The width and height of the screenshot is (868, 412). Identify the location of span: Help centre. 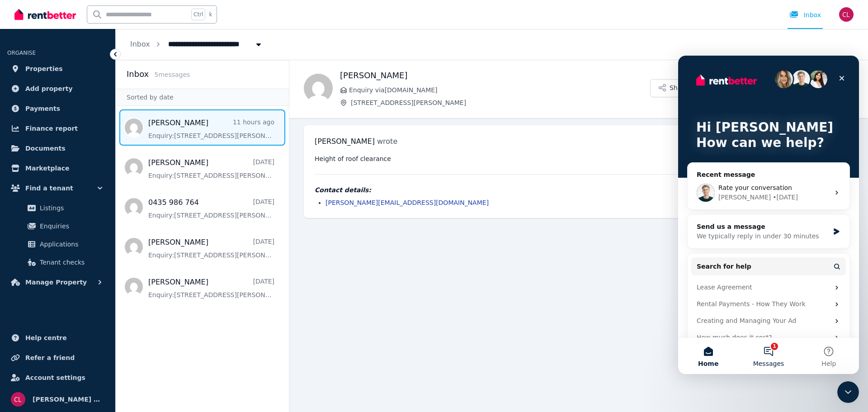
(46, 337).